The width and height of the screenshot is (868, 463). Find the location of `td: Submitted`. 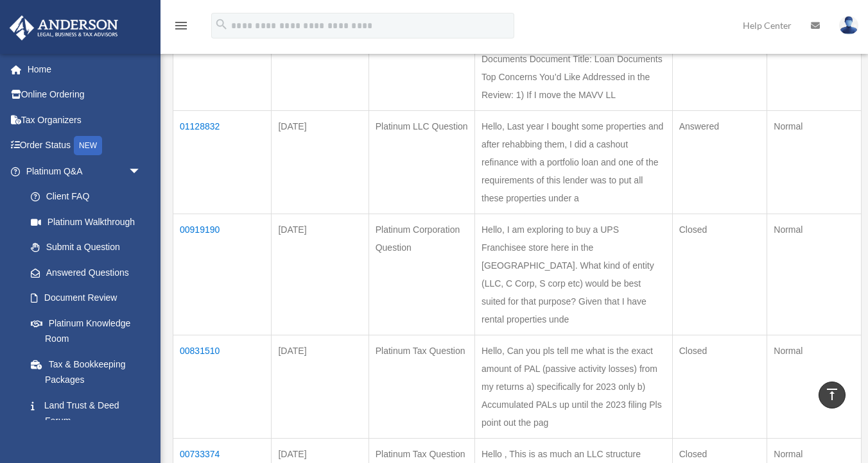

td: Submitted is located at coordinates (720, 59).